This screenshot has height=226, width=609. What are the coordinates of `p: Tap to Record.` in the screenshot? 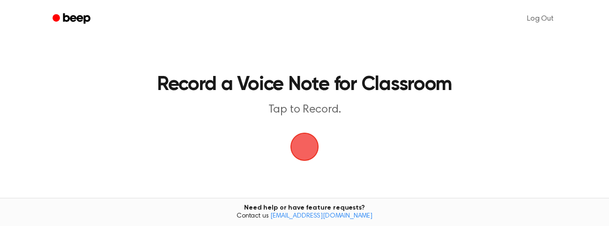 It's located at (304, 110).